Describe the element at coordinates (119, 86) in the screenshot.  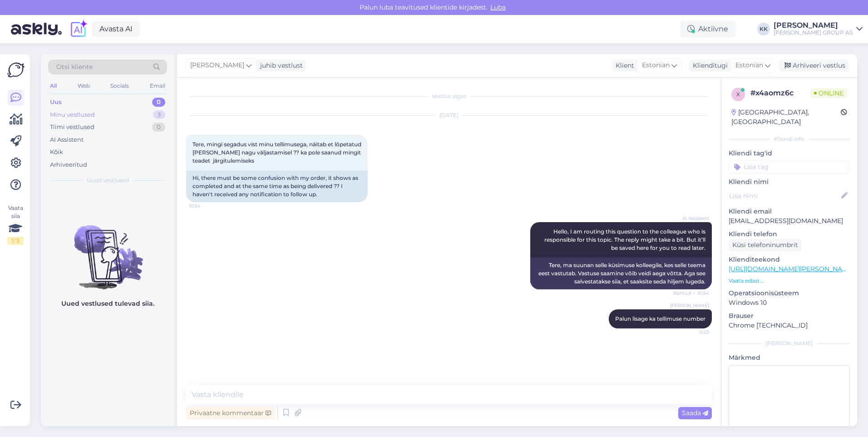
I see `div: Socials` at that location.